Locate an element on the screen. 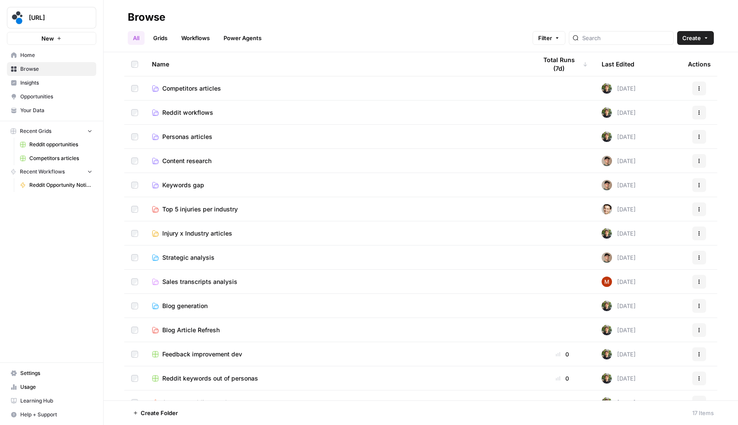  span: Blog Article Refresh is located at coordinates (191, 330).